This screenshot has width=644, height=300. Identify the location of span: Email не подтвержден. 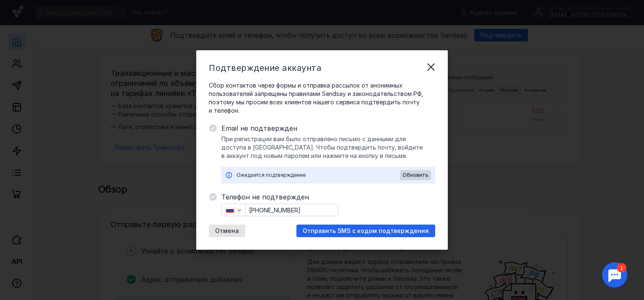
(328, 128).